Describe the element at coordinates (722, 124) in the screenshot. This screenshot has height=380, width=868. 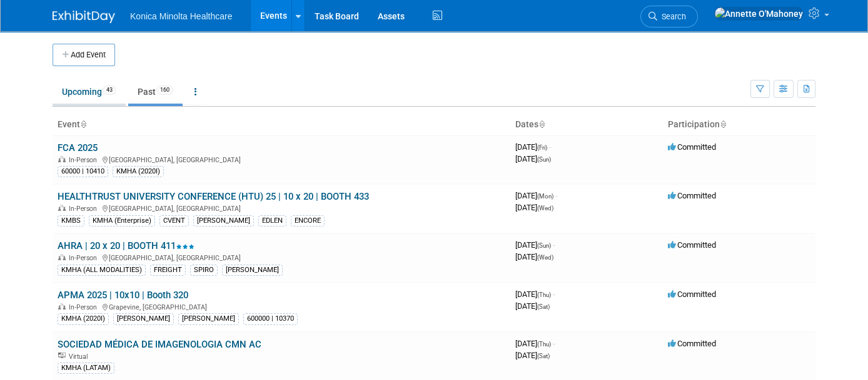
I see `a: Sort by Participation Type` at that location.